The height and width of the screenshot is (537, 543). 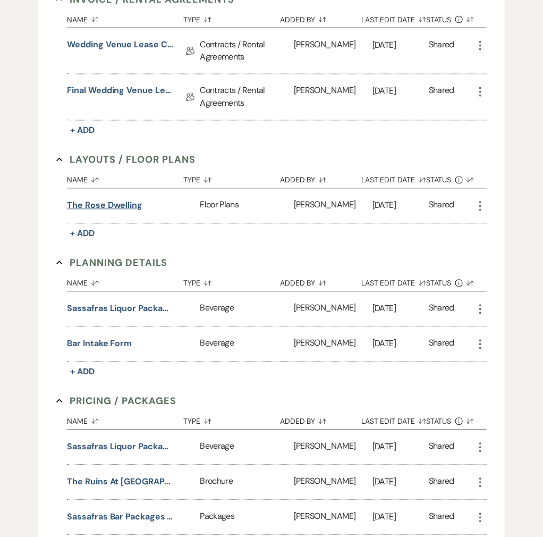 I want to click on div: Floor Plans, so click(x=247, y=206).